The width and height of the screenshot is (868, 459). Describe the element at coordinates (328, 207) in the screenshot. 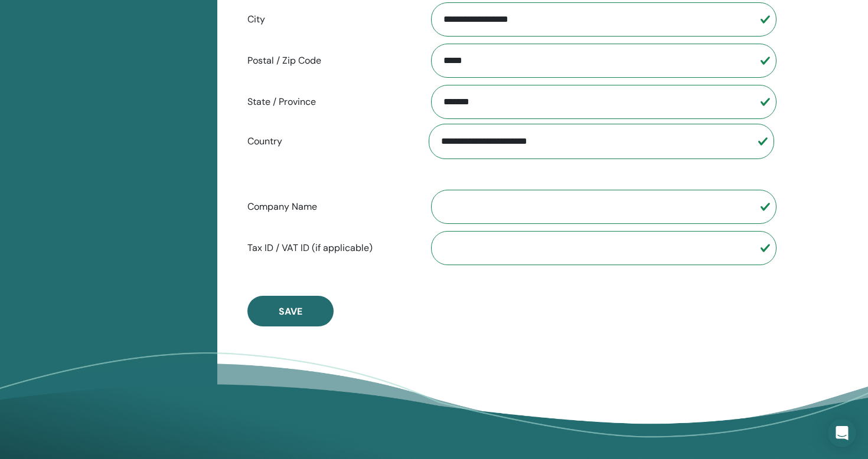

I see `label: Company Name` at that location.